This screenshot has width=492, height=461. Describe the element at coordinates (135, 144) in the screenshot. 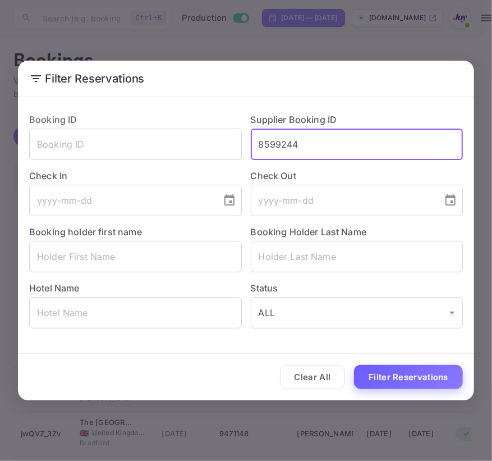

I see `input: Booking ID` at that location.